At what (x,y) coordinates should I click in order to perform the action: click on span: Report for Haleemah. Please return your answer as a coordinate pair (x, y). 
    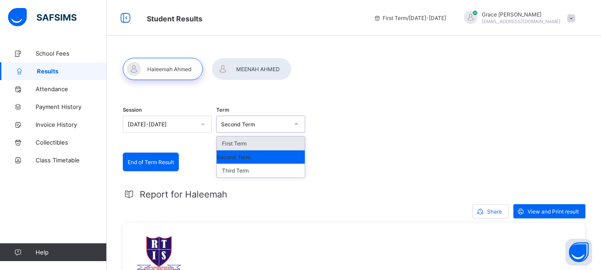
    Looking at the image, I should click on (183, 194).